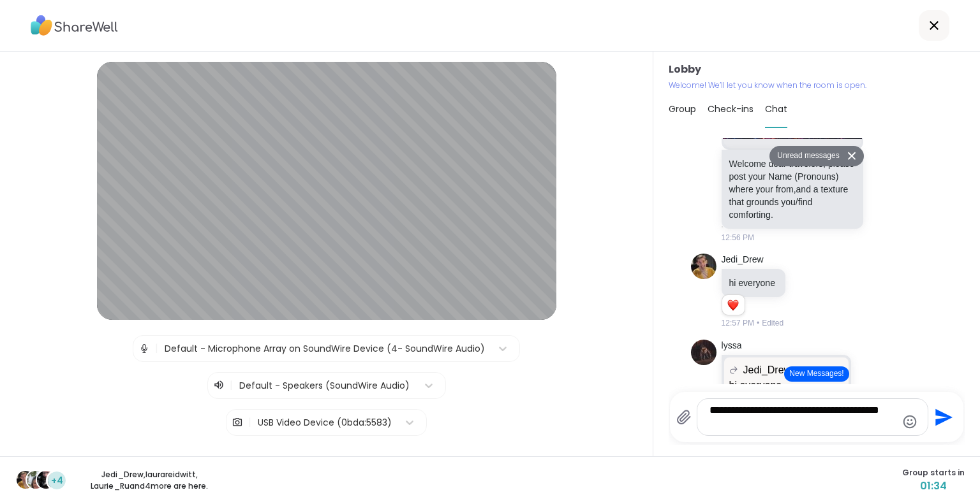 The height and width of the screenshot is (504, 980). Describe the element at coordinates (733, 305) in the screenshot. I see `button: Reactions: love` at that location.